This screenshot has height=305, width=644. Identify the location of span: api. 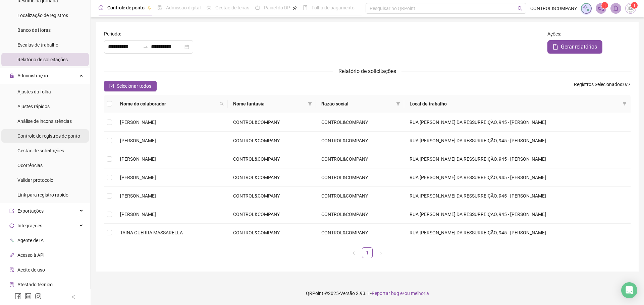
(12, 256).